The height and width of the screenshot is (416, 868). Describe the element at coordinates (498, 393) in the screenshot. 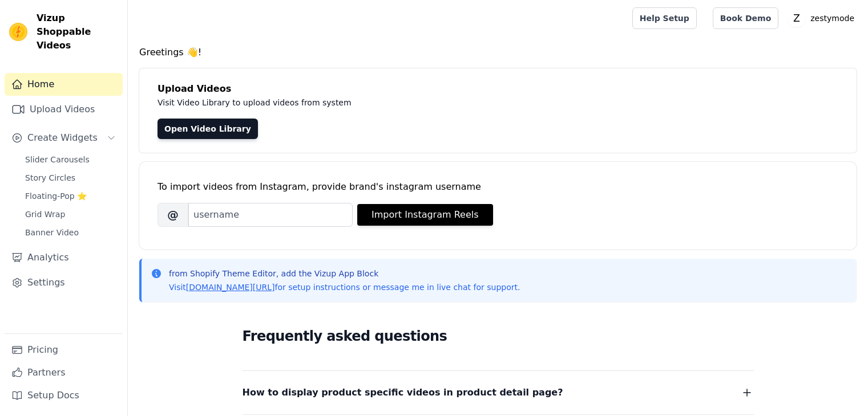

I see `button: How to display product specific videos in product detail page?` at that location.